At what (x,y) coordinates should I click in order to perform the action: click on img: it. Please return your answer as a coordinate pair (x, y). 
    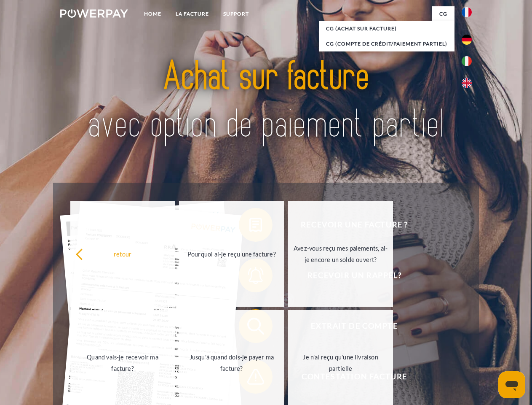
    Looking at the image, I should click on (467, 61).